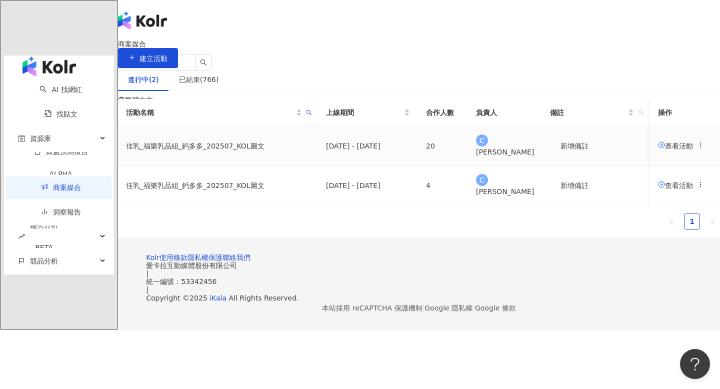  I want to click on a: searchAI 找網紅, so click(60, 89).